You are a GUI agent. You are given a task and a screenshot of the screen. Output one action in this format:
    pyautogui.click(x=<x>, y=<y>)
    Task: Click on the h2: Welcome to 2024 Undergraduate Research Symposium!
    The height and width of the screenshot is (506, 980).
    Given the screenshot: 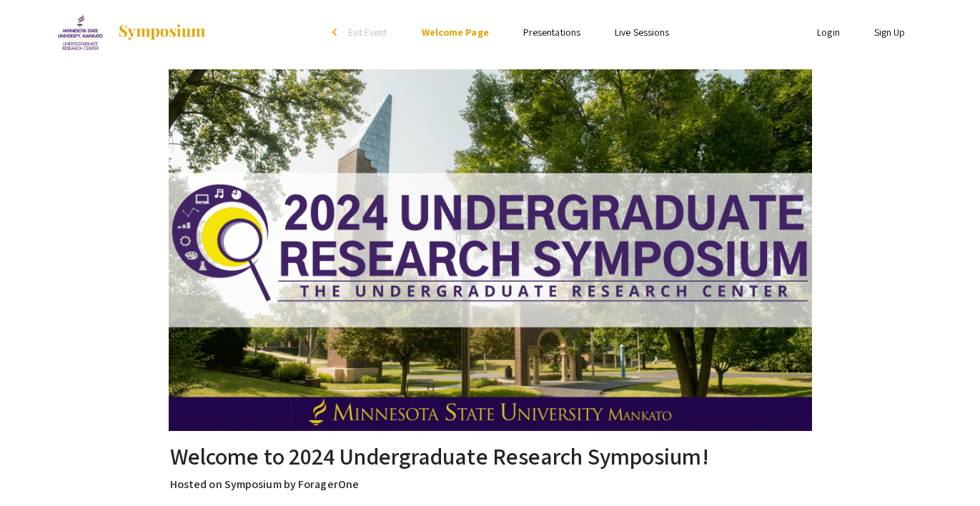 What is the action you would take?
    pyautogui.click(x=490, y=456)
    